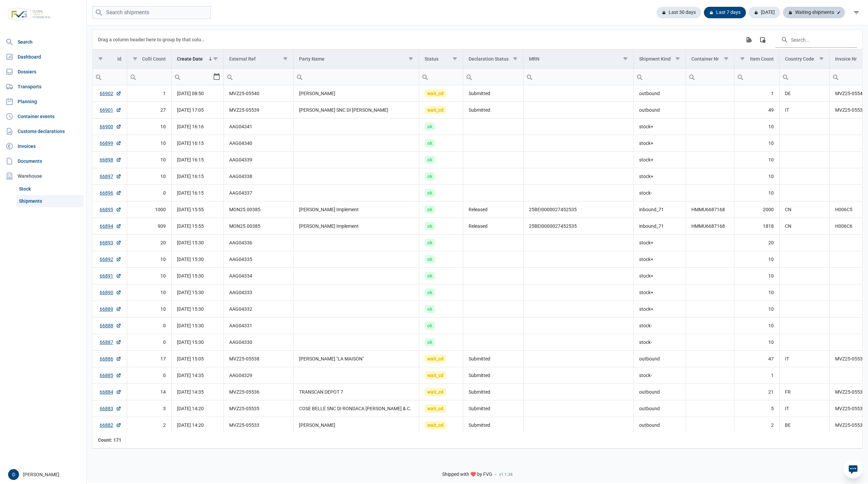 Image resolution: width=868 pixels, height=484 pixels. What do you see at coordinates (756, 59) in the screenshot?
I see `td: Column Item Count` at bounding box center [756, 59].